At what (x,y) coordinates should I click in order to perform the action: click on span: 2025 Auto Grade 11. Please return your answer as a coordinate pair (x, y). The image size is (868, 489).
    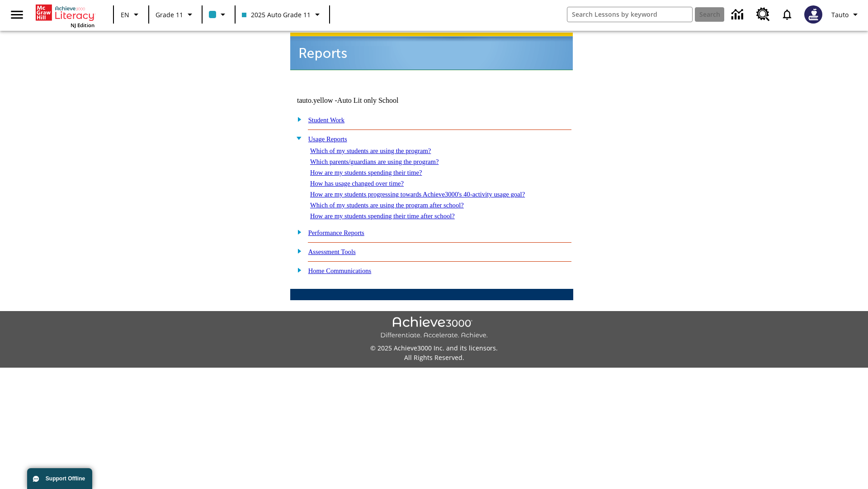
    Looking at the image, I should click on (276, 15).